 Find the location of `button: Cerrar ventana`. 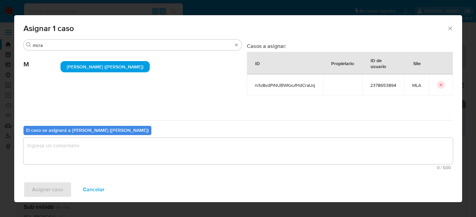

button: Cerrar ventana is located at coordinates (450, 28).